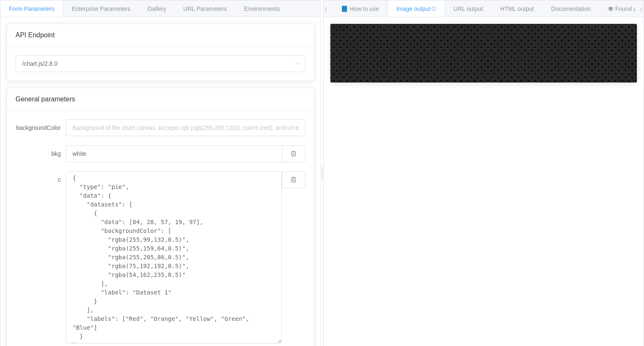 Image resolution: width=644 pixels, height=346 pixels. What do you see at coordinates (205, 9) in the screenshot?
I see `span: URL Parameters` at bounding box center [205, 9].